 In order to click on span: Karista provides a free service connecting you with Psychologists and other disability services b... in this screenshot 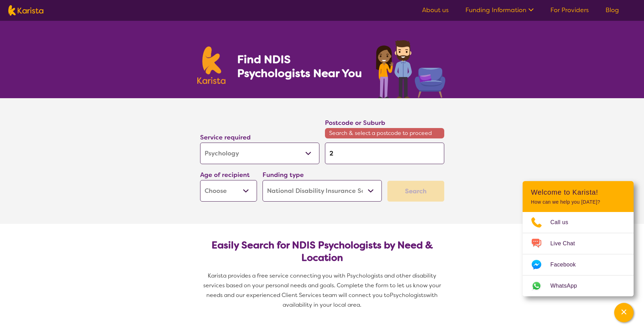, I will do `click(323, 285)`.